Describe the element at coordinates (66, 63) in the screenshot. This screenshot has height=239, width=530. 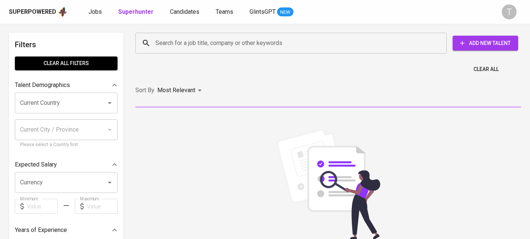
I see `button: Clear All filters` at that location.